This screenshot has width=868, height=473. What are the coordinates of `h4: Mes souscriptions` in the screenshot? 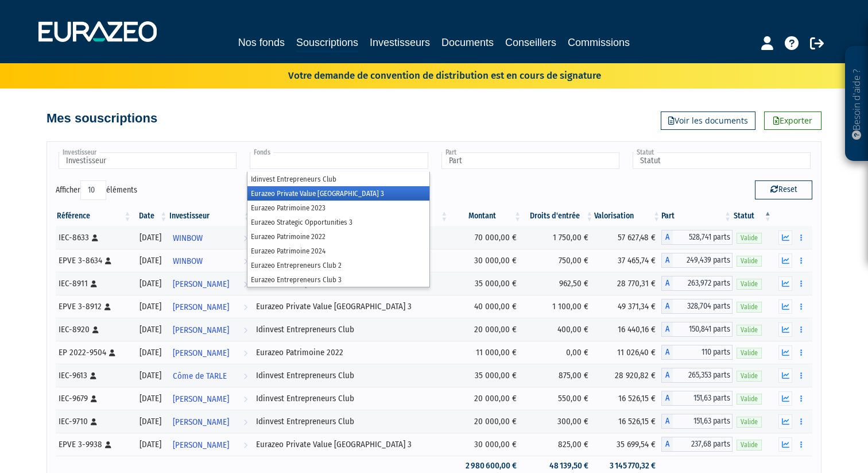 It's located at (102, 118).